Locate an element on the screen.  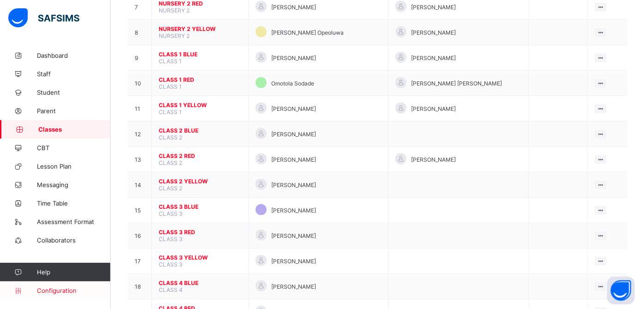
td: 16 is located at coordinates (139, 236).